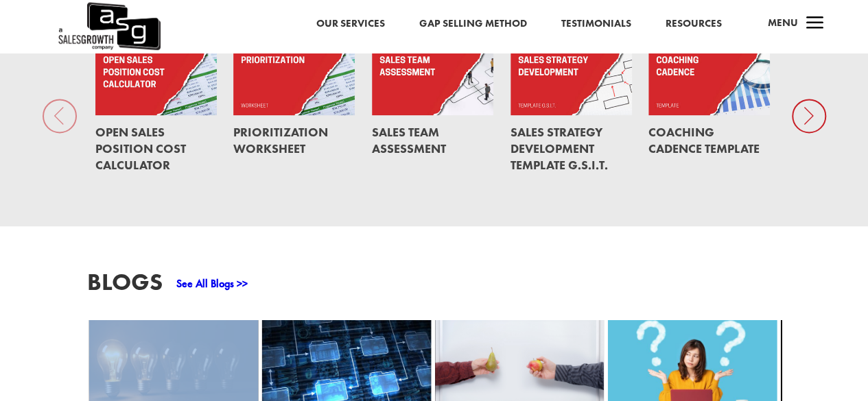 Image resolution: width=868 pixels, height=401 pixels. Describe the element at coordinates (125, 284) in the screenshot. I see `h3: Blogs` at that location.